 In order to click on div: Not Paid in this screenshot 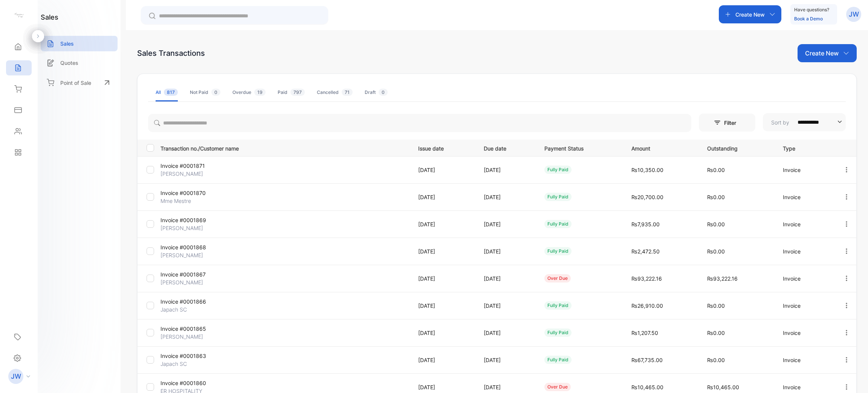, I will do `click(205, 93)`.